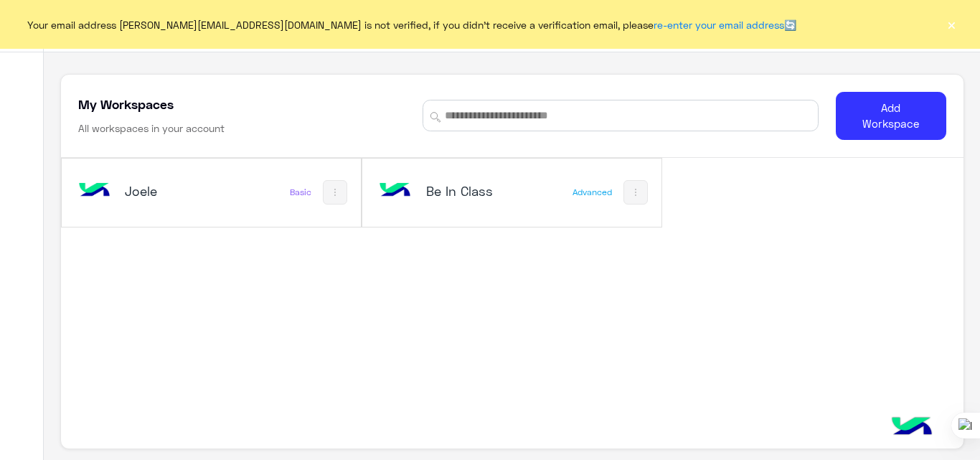 Image resolution: width=980 pixels, height=460 pixels. I want to click on h5: Joele, so click(174, 191).